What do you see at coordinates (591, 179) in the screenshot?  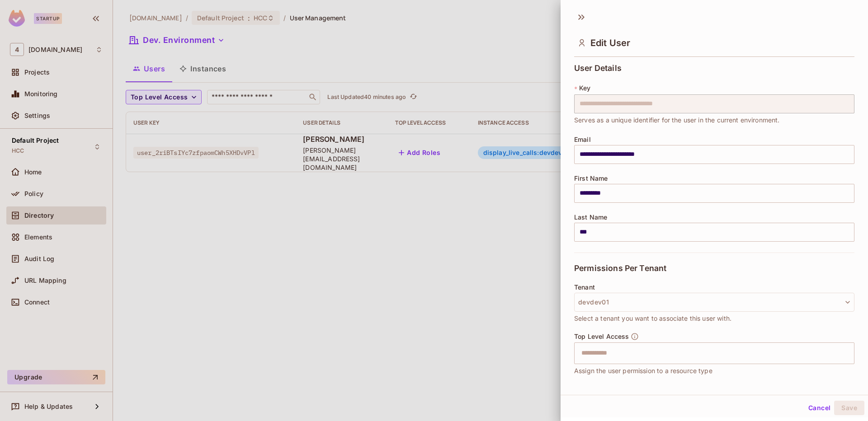 I see `span: First Name` at bounding box center [591, 179].